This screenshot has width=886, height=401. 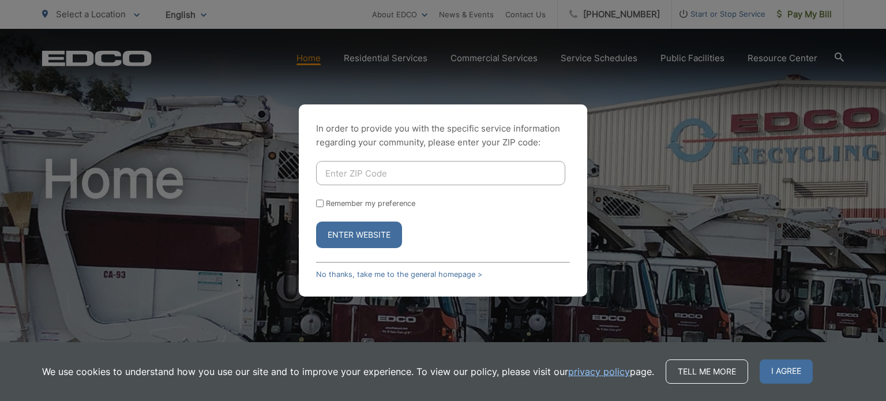 What do you see at coordinates (443, 136) in the screenshot?
I see `p: In order to provide you with the specific service information regarding your community, please en...` at bounding box center [443, 136].